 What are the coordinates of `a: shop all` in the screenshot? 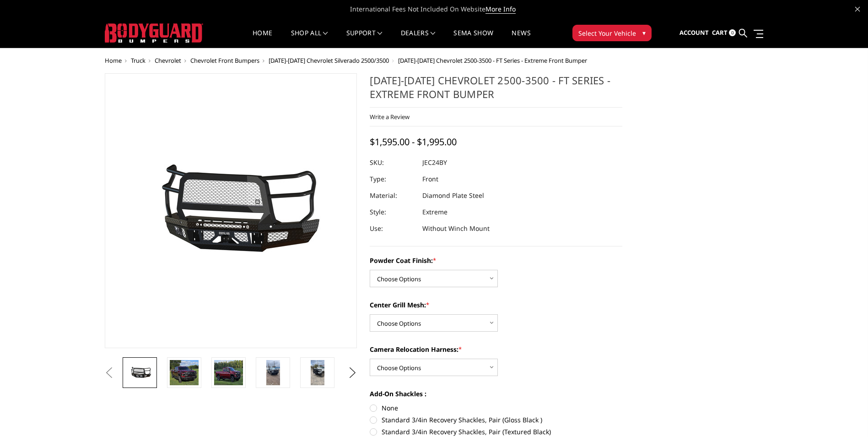 It's located at (309, 38).